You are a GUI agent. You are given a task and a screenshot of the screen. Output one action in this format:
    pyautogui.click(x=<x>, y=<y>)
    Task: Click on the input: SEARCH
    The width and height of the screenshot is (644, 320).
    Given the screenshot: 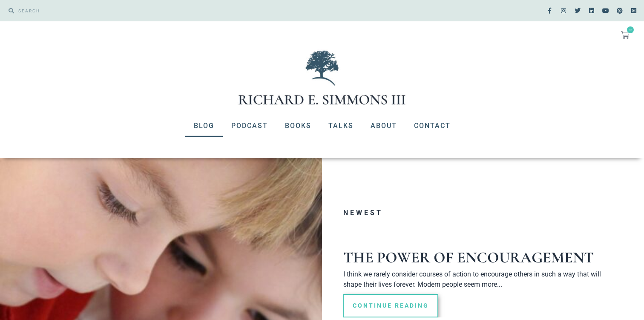 What is the action you would take?
    pyautogui.click(x=166, y=11)
    